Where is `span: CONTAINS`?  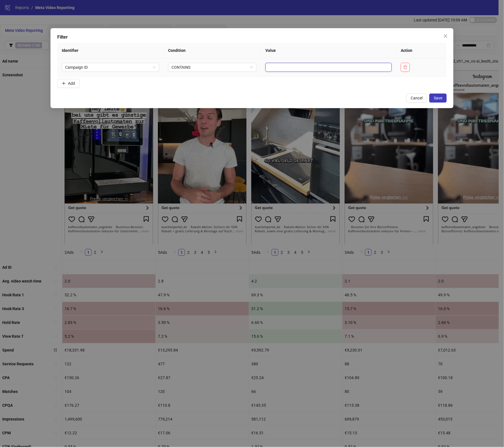 span: CONTAINS is located at coordinates (212, 67).